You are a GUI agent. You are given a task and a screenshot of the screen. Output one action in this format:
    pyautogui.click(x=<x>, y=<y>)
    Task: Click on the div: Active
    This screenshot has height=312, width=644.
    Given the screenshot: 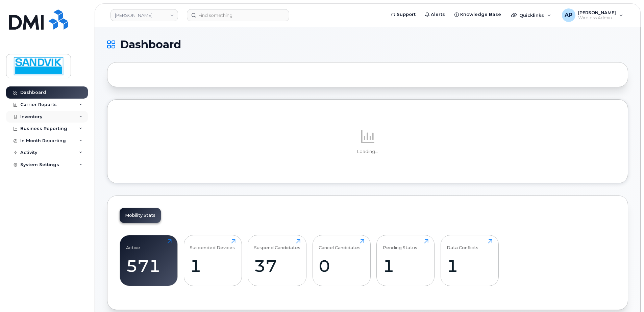 What is the action you would take?
    pyautogui.click(x=133, y=244)
    